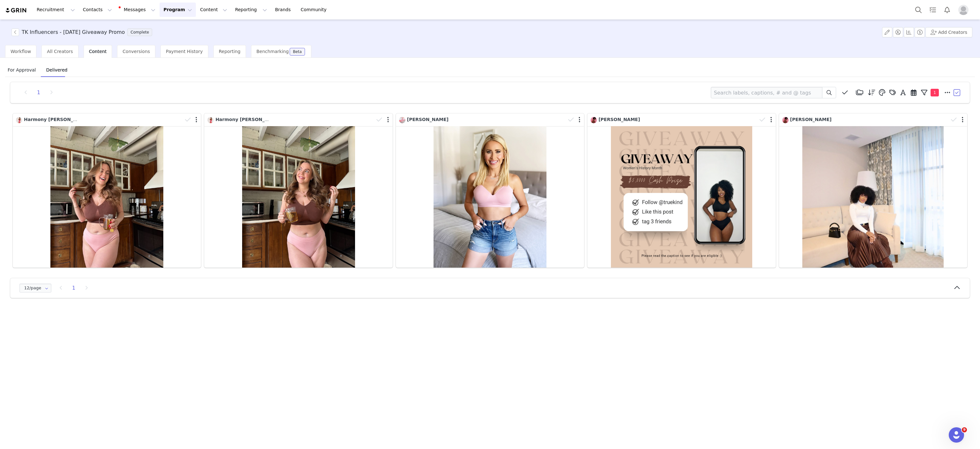  I want to click on button: Messages, so click(137, 10).